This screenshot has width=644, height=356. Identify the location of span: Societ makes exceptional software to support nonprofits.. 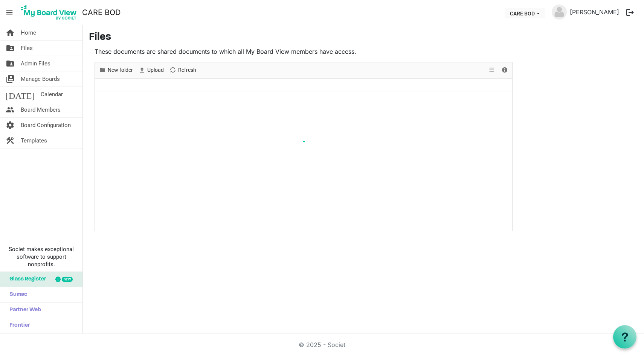
(41, 257).